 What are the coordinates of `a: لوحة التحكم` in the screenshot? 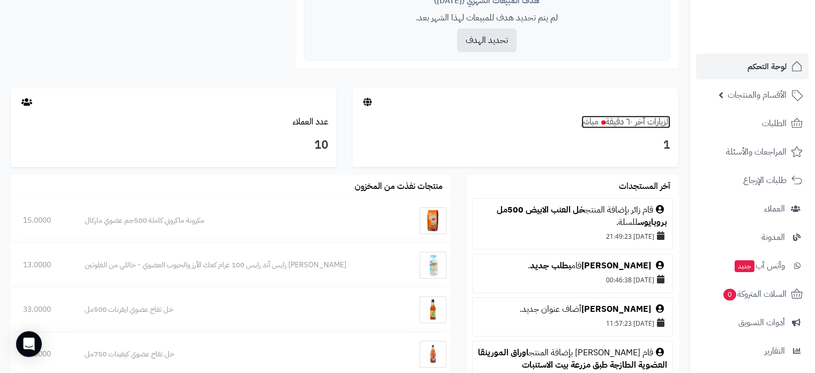 It's located at (753, 66).